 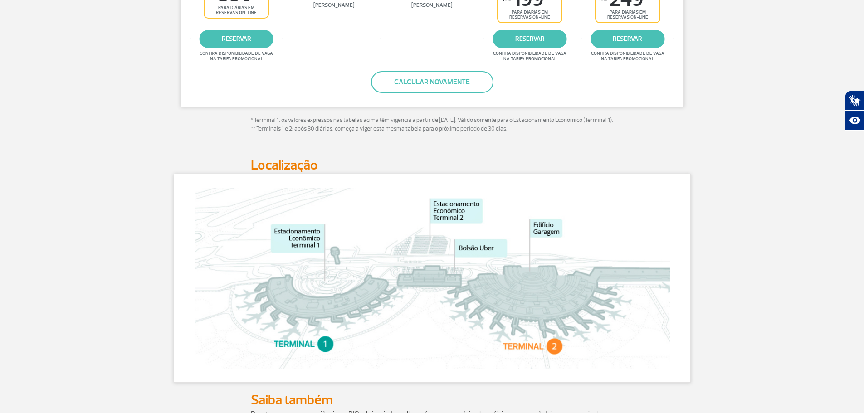 I want to click on button: Abrir tradutor de língua de sinais., so click(x=854, y=101).